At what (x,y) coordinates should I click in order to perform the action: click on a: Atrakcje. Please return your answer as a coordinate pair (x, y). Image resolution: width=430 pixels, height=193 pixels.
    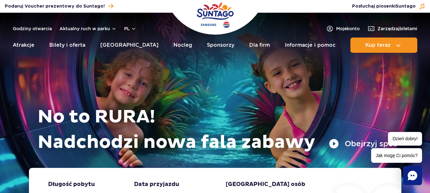
    Looking at the image, I should click on (24, 45).